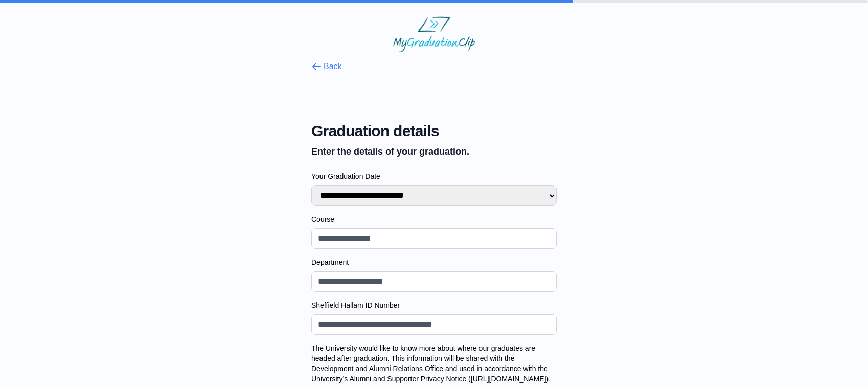 The height and width of the screenshot is (388, 868). What do you see at coordinates (434, 305) in the screenshot?
I see `label: Sheffield Hallam ID Number` at bounding box center [434, 305].